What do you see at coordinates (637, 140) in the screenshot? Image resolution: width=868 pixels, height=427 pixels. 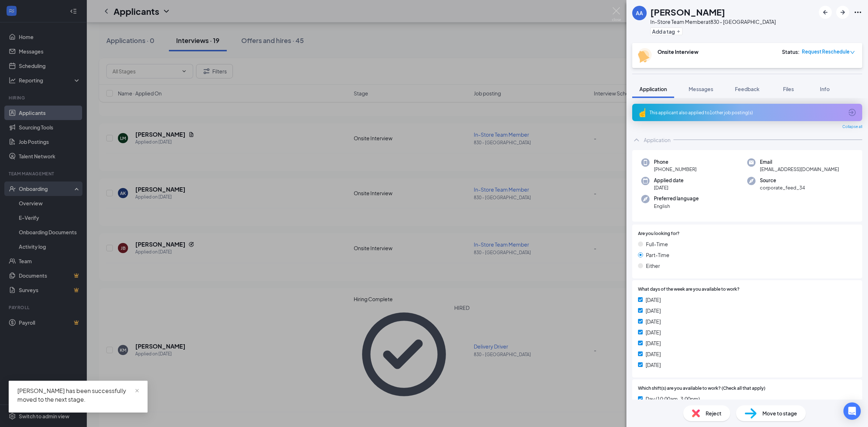 I see `svg: ChevronUp` at bounding box center [637, 140].